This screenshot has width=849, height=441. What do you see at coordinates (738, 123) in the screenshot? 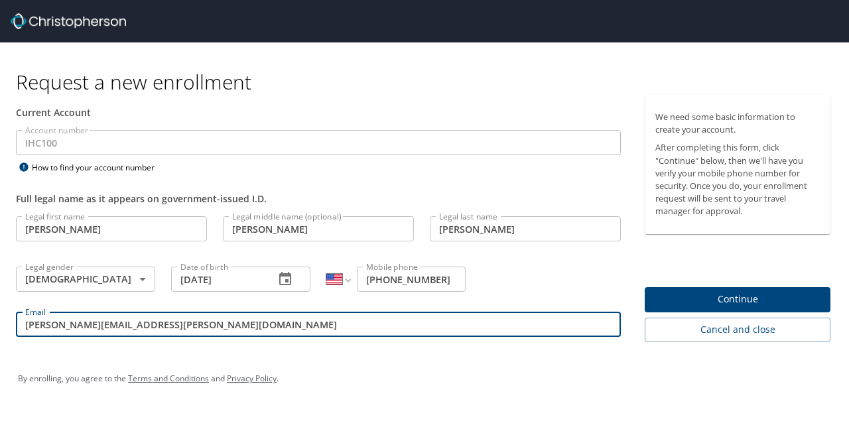
I see `p: We need some basic information to create your account.` at bounding box center [738, 123].